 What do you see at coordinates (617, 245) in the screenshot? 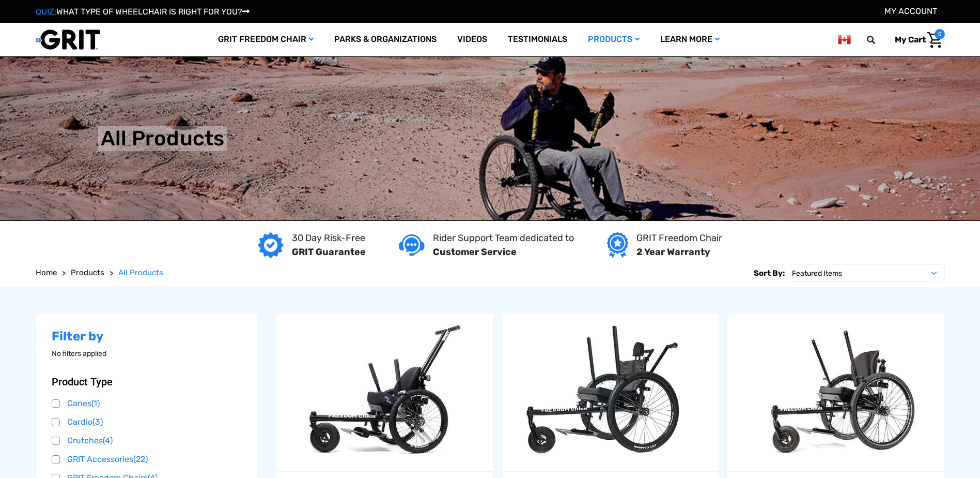
I see `img: Year warranty` at bounding box center [617, 245].